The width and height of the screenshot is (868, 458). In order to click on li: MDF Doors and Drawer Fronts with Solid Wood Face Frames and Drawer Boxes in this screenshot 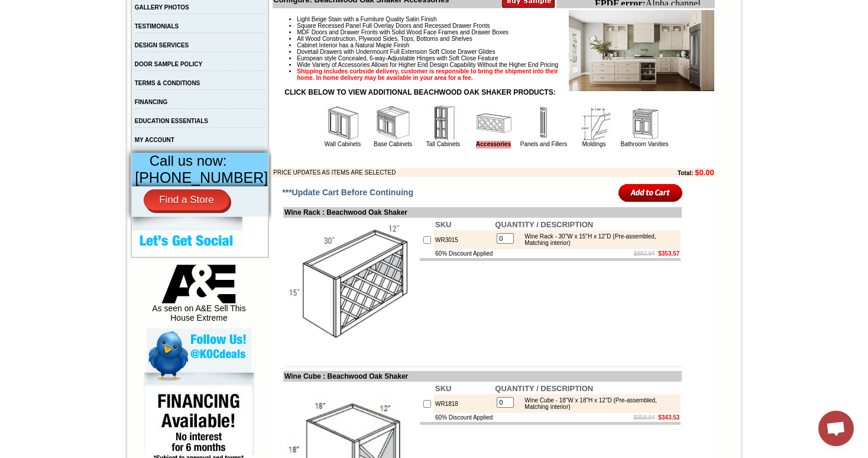, I will do `click(505, 32)`.